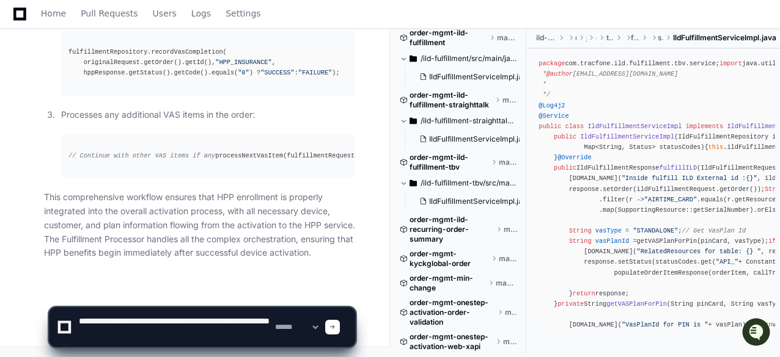 Image resolution: width=780 pixels, height=357 pixels. I want to click on span: order-mgmt-min-change, so click(447, 283).